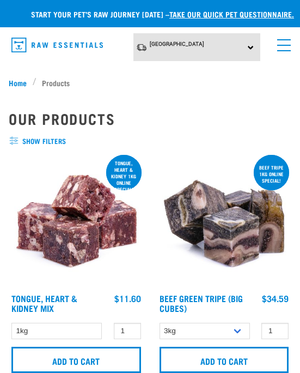 This screenshot has height=373, width=300. I want to click on img: Raw Essentials Logo, so click(57, 45).